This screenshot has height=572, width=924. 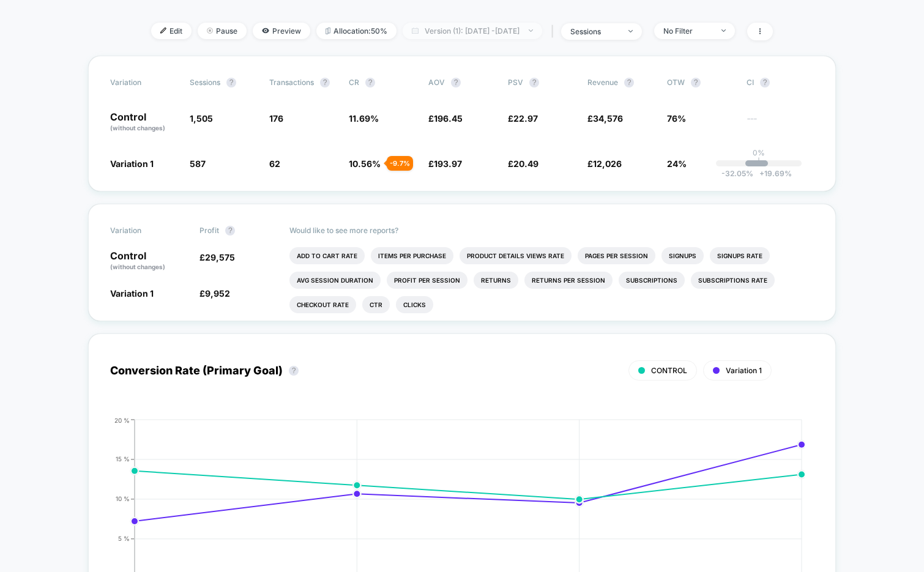 I want to click on p: 0%, so click(x=759, y=152).